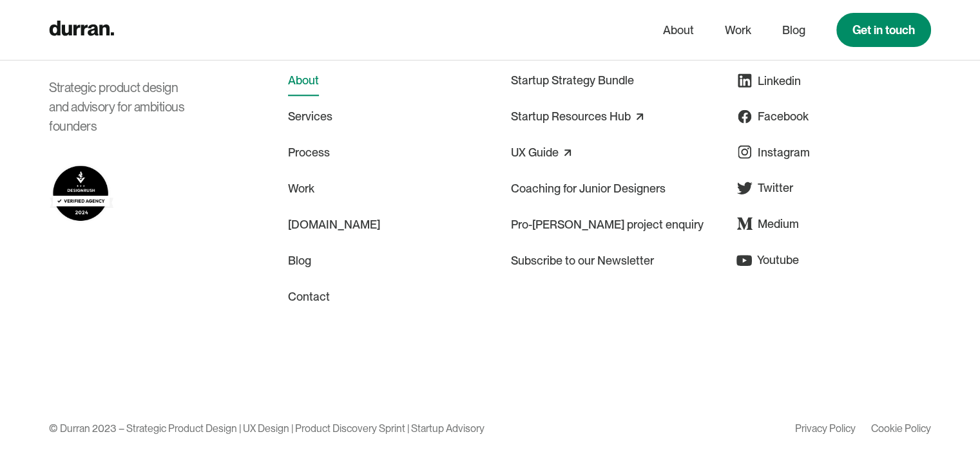 This screenshot has width=980, height=470. What do you see at coordinates (571, 117) in the screenshot?
I see `a: Startup Resources Hub` at bounding box center [571, 117].